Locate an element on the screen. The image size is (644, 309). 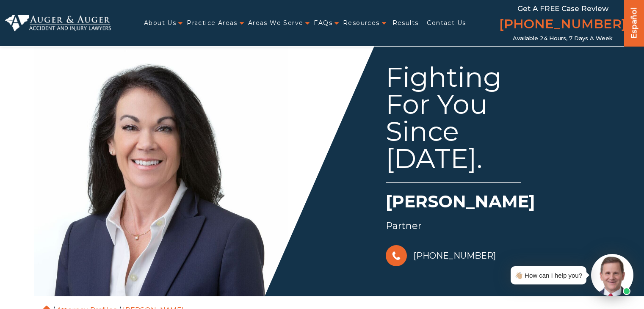
div: 👋🏼 How can I help you? is located at coordinates (548, 275).